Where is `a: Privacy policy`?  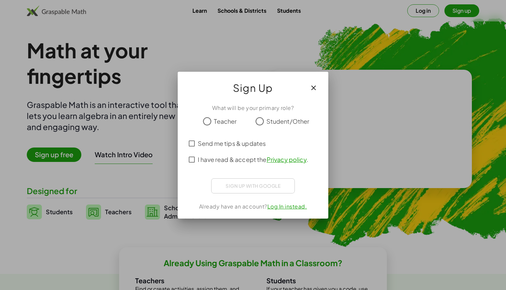
a: Privacy policy is located at coordinates (287, 159).